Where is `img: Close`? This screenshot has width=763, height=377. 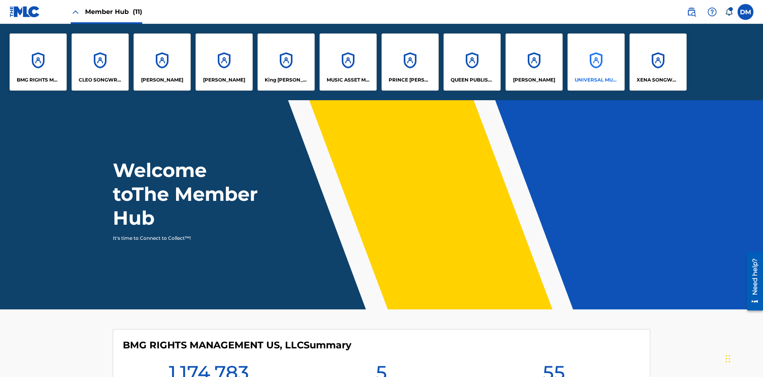
img: Close is located at coordinates (76, 12).